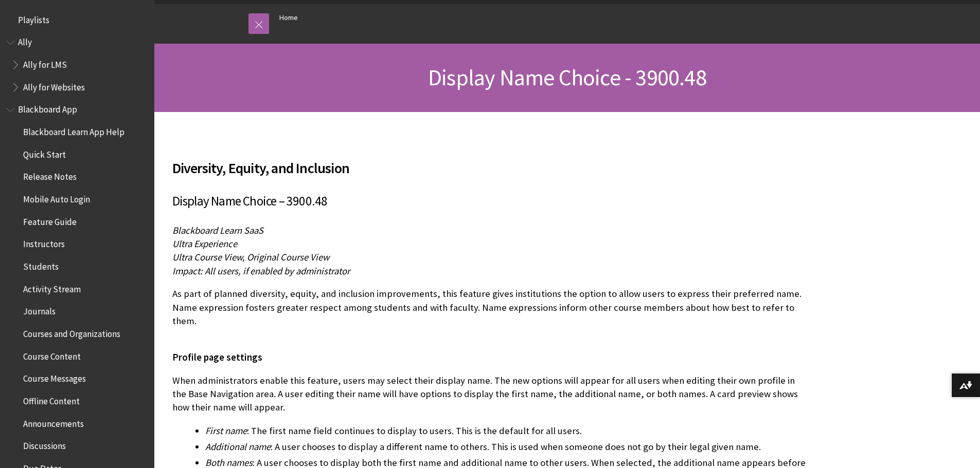 This screenshot has width=980, height=468. I want to click on span: Playlists, so click(33, 18).